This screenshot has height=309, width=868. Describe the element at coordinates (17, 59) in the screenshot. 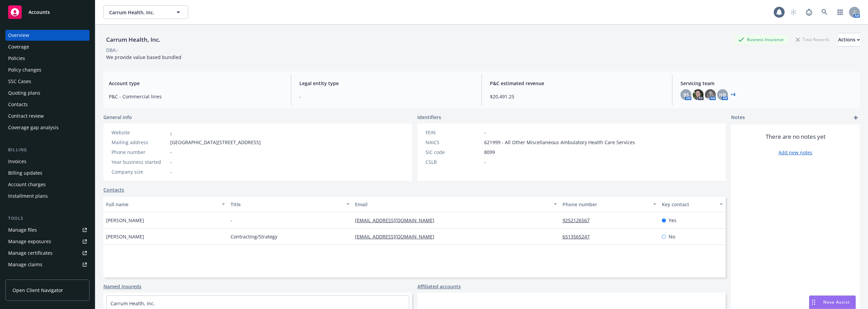

I see `div: Policies` at that location.